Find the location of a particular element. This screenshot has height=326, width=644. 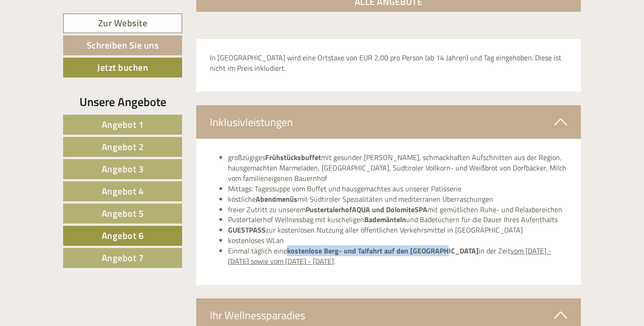

li: köstliche mit Südtiroler Spezialitäten und mediterranen Überraschungen is located at coordinates (398, 199).